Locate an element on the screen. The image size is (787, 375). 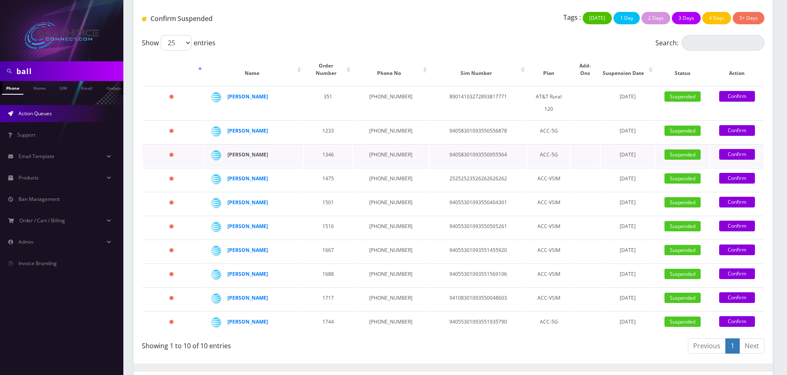
td: 94055301093551569106 is located at coordinates (478, 275).